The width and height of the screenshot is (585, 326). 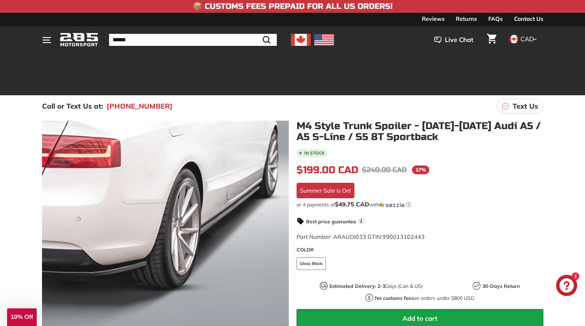 What do you see at coordinates (352, 204) in the screenshot?
I see `span: $49.75 CAD` at bounding box center [352, 204].